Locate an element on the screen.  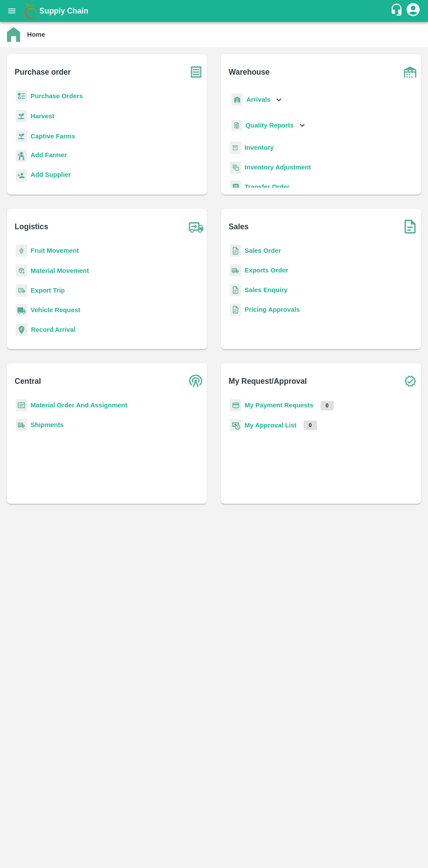
b: Purchase order is located at coordinates (42, 72).